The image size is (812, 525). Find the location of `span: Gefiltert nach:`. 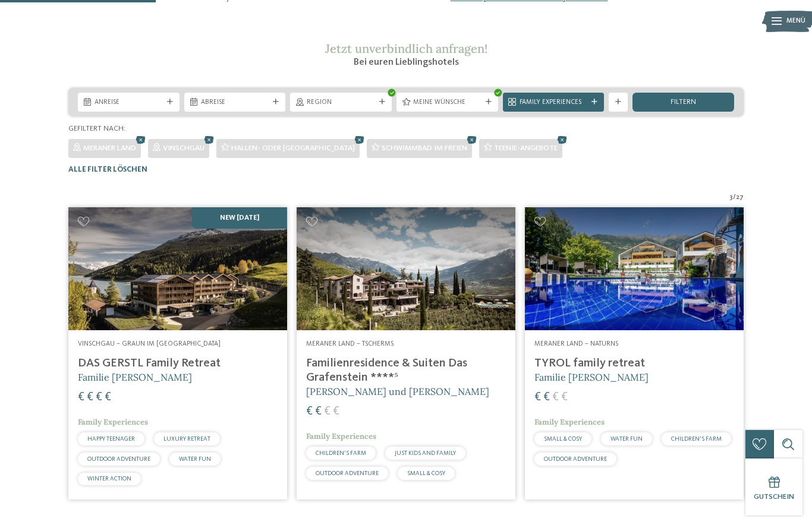

span: Gefiltert nach: is located at coordinates (97, 129).